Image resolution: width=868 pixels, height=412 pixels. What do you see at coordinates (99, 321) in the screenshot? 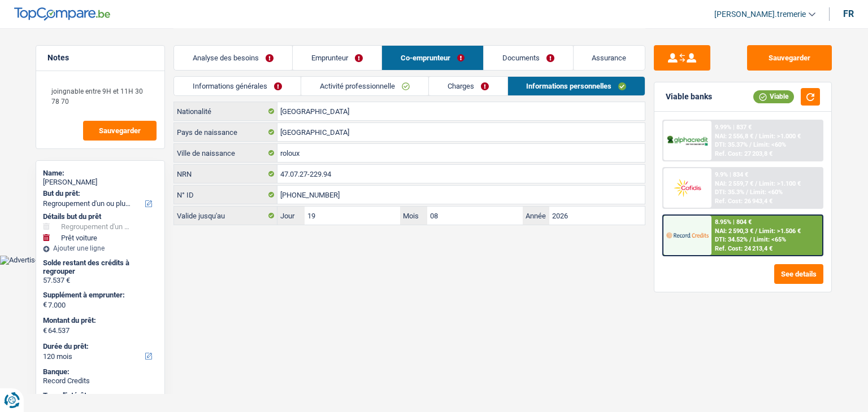
I see `label: Montant du prêt:` at bounding box center [99, 321].